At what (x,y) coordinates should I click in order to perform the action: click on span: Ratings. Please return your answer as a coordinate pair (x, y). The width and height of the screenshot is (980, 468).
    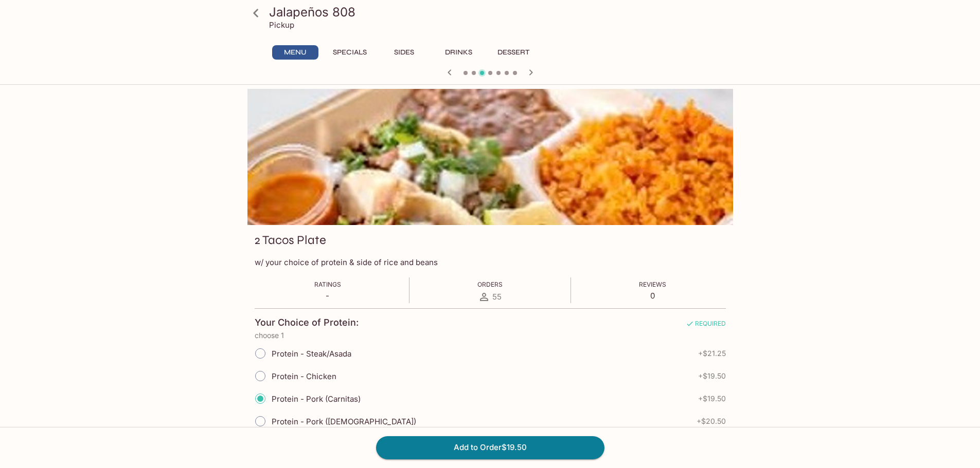
    Looking at the image, I should click on (328, 284).